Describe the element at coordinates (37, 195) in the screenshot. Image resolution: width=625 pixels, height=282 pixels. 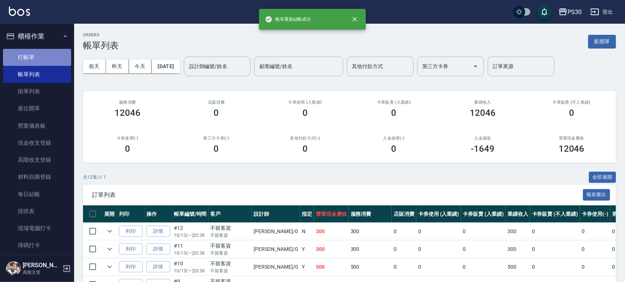
I see `a: 每日結帳` at that location.